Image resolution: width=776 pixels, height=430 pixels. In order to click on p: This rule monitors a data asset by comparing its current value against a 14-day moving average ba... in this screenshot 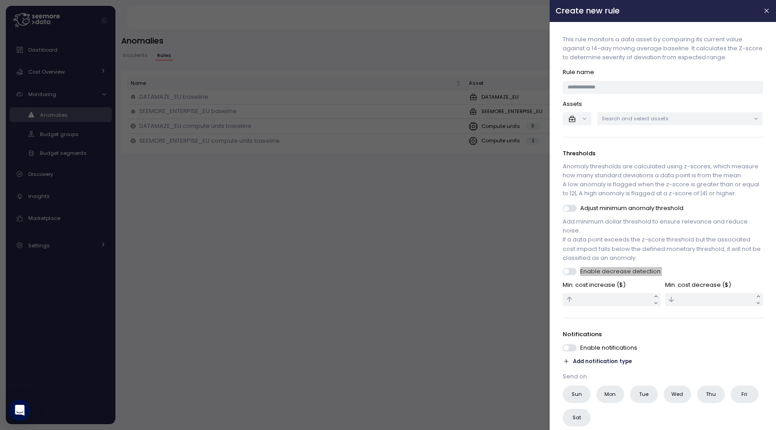, I will do `click(663, 48)`.